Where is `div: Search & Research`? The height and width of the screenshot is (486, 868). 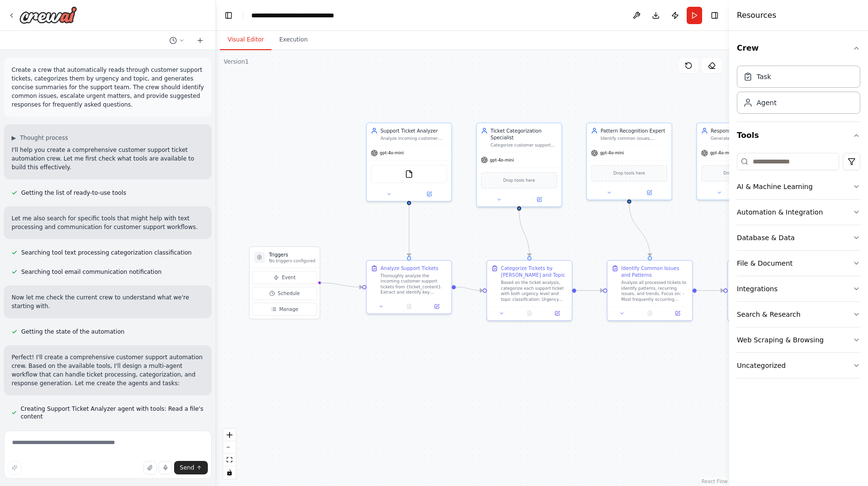 div: Search & Research is located at coordinates (769, 314).